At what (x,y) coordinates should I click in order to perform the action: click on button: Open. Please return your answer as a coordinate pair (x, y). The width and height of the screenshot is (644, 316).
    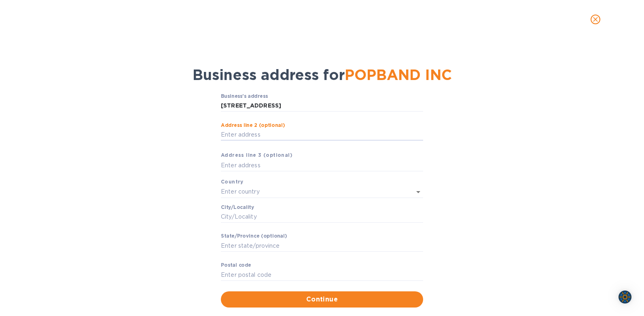
    Looking at the image, I should click on (418, 192).